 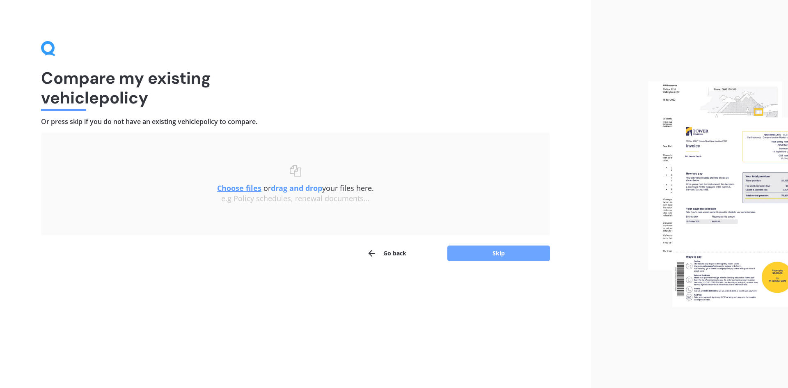 What do you see at coordinates (296, 188) in the screenshot?
I see `span: or your files here.` at bounding box center [296, 188].